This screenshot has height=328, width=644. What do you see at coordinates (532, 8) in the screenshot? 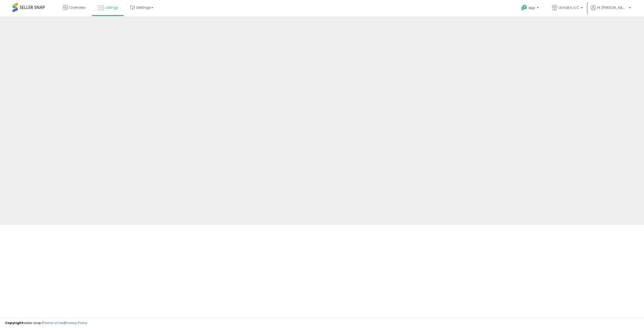
I see `span: Help` at bounding box center [532, 8].